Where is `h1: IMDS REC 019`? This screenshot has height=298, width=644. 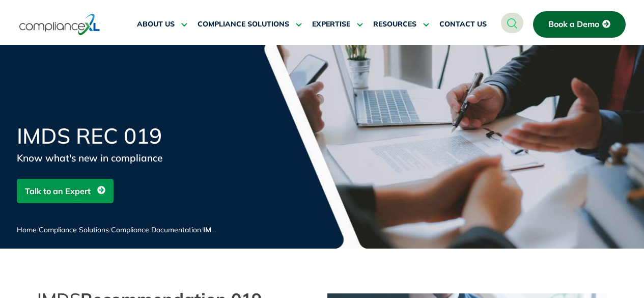 h1: IMDS REC 019 is located at coordinates (139, 136).